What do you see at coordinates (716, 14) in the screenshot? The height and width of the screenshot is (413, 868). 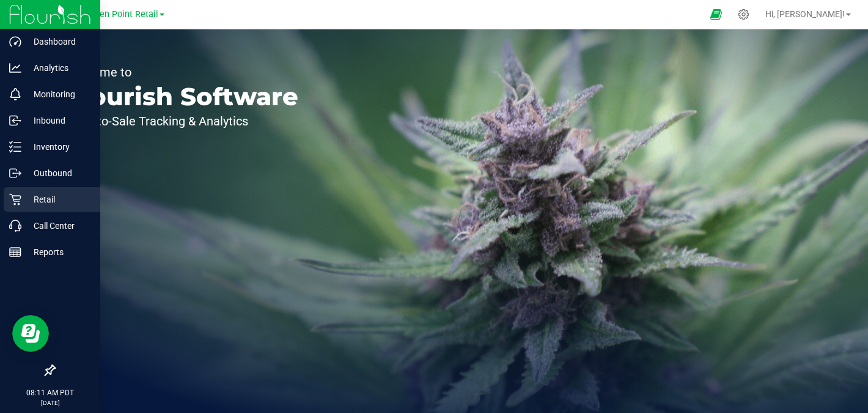 I see `span: Open Ecommerce Menu` at bounding box center [716, 14].